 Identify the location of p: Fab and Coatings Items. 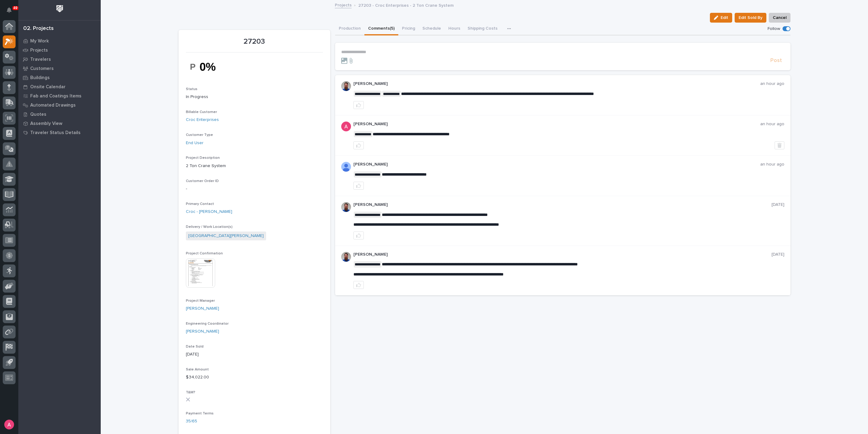
(56, 96).